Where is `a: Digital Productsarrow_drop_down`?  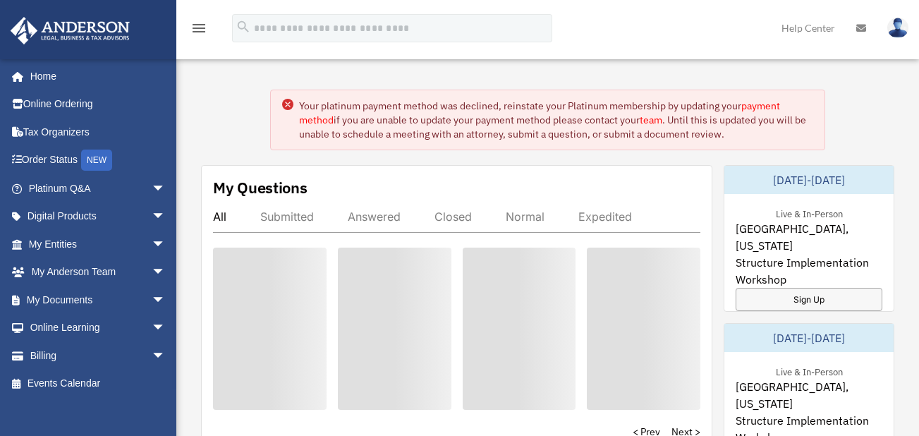
a: Digital Productsarrow_drop_down is located at coordinates (98, 216).